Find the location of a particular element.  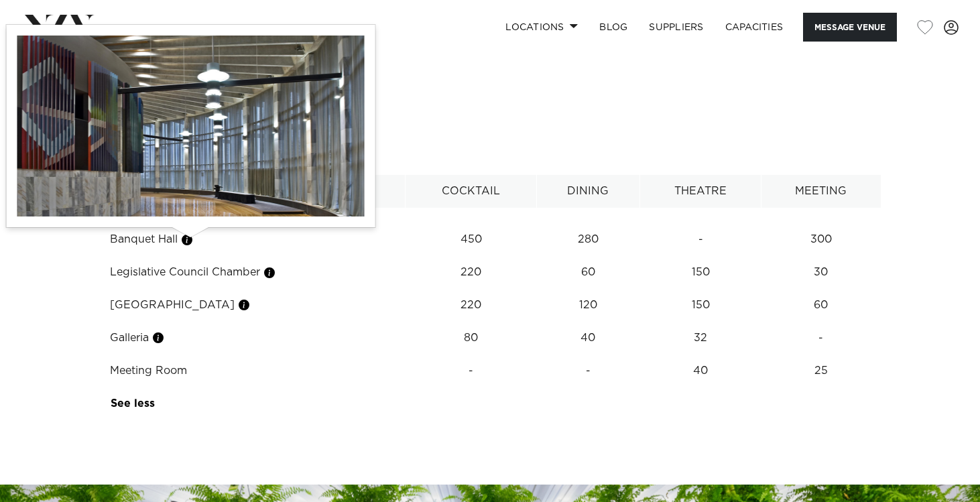

th: Dining is located at coordinates (588, 191).